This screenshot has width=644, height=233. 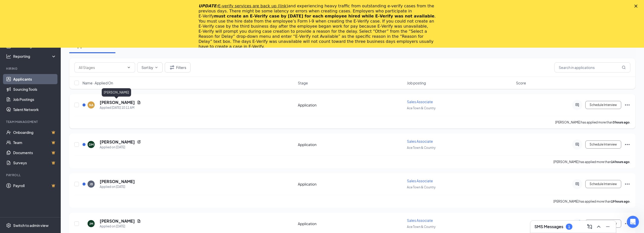 What do you see at coordinates (589, 226) in the screenshot?
I see `svg: ComposeMessage` at bounding box center [589, 226].